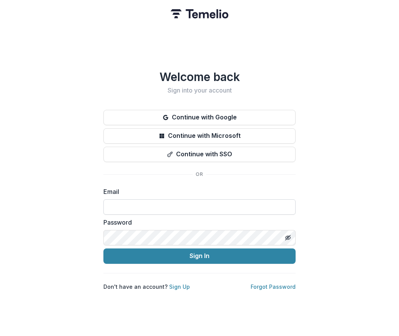  I want to click on p: Don't have an account?, so click(146, 287).